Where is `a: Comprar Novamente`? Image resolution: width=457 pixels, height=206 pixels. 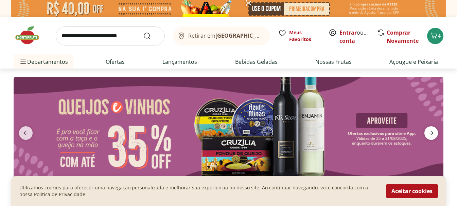
a: Comprar Novamente is located at coordinates (403, 37).